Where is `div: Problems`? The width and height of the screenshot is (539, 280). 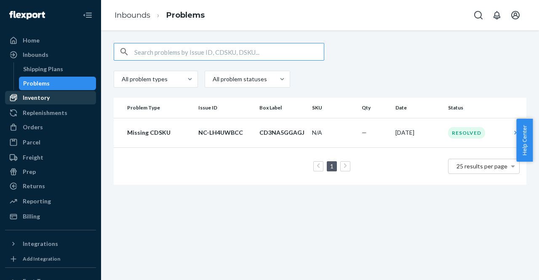 div: Problems is located at coordinates (36, 83).